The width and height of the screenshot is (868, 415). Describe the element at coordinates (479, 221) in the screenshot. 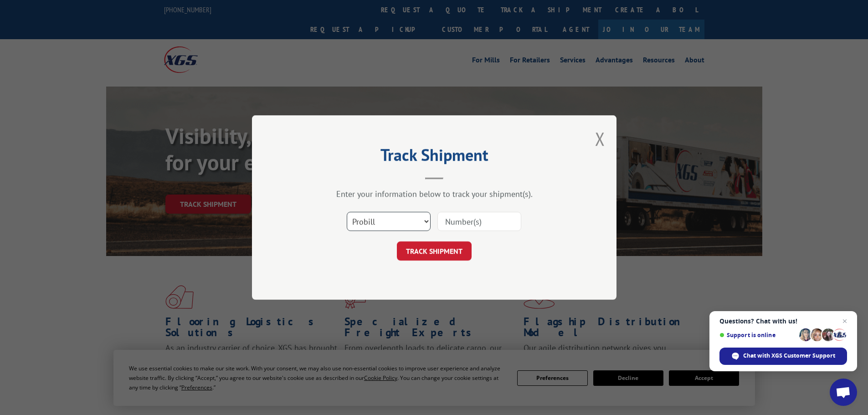

I see `input: Number(s)` at that location.